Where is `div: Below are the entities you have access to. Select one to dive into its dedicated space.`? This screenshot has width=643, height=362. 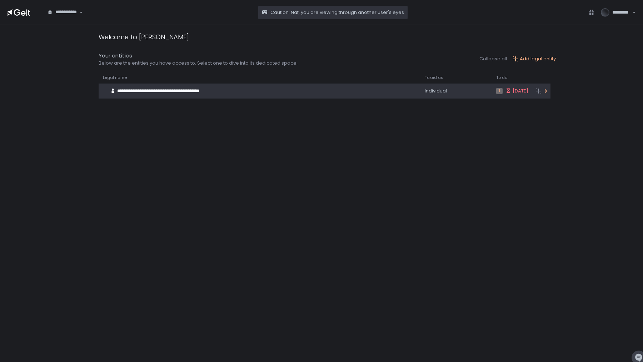 div: Below are the entities you have access to. Select one to dive into its dedicated space. is located at coordinates (198, 63).